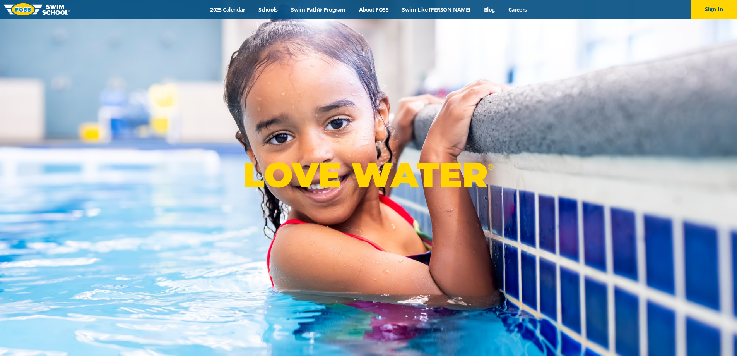 Image resolution: width=737 pixels, height=356 pixels. What do you see at coordinates (368, 174) in the screenshot?
I see `p: LOVE WATER` at bounding box center [368, 174].